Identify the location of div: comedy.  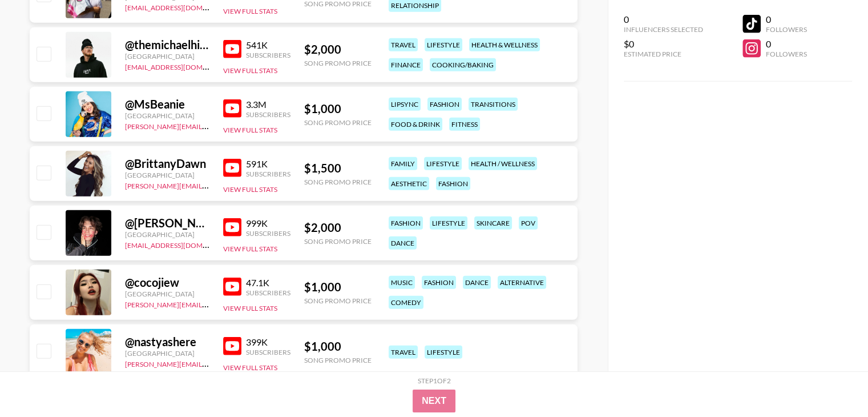
(406, 302).